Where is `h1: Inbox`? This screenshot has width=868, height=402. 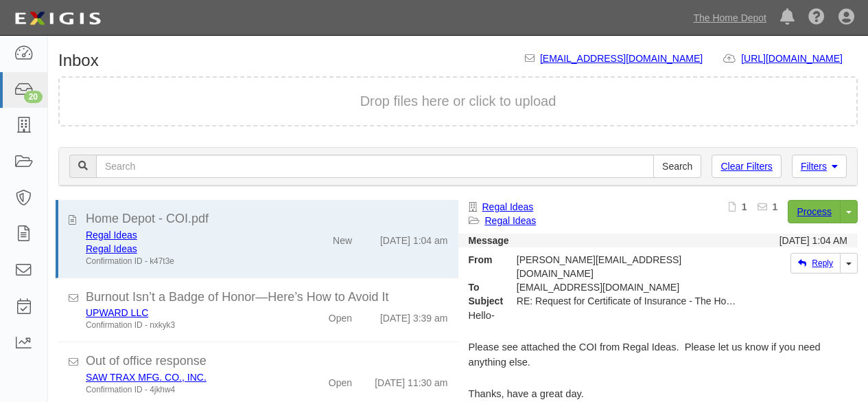 h1: Inbox is located at coordinates (79, 60).